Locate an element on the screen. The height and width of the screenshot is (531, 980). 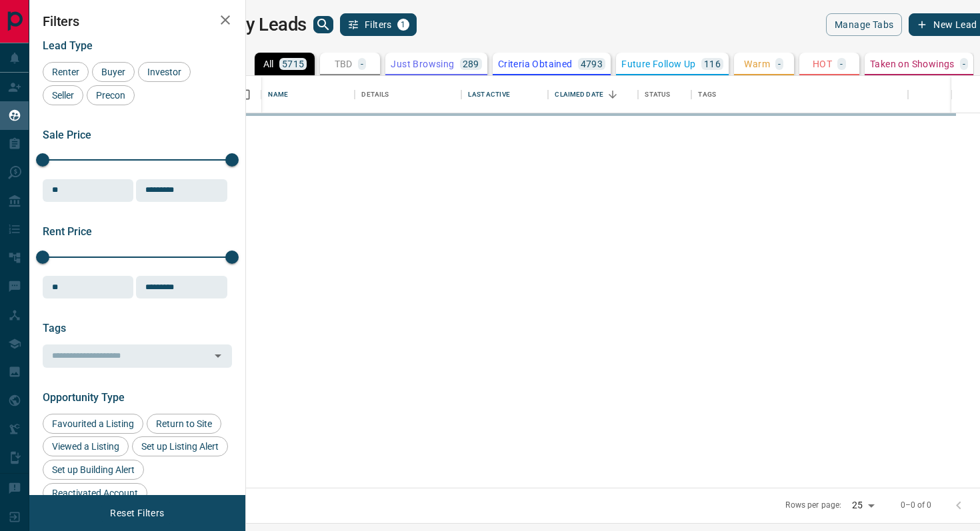
span: Rent Price is located at coordinates (67, 231).